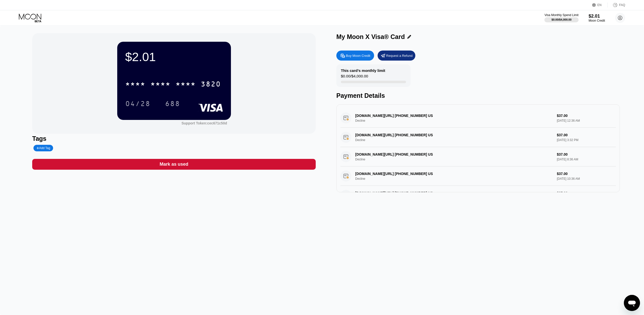 The height and width of the screenshot is (315, 644). What do you see at coordinates (596, 21) in the screenshot?
I see `div: Moon Credit` at bounding box center [596, 21].